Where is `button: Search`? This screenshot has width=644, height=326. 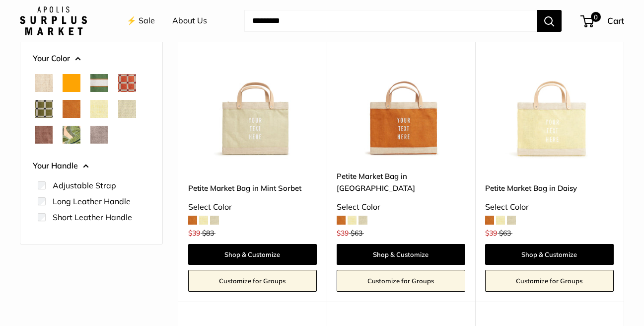 button: Search is located at coordinates (549, 21).